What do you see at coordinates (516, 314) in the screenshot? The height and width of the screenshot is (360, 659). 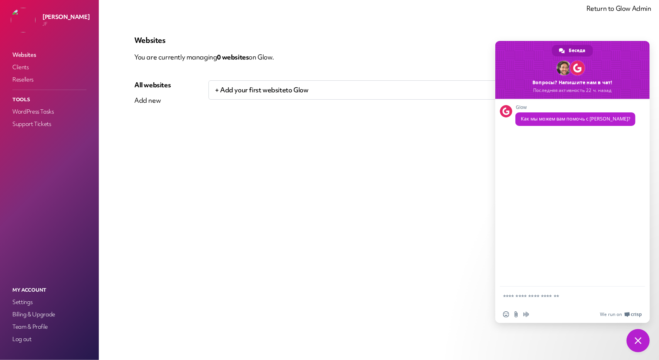 I see `span: Отправить файл` at bounding box center [516, 314].